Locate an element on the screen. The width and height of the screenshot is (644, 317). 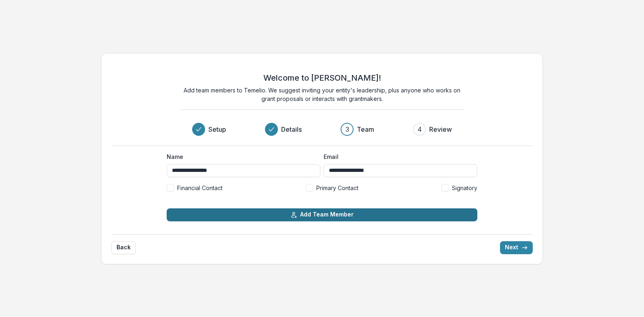
span: Primary Contact is located at coordinates (337, 188).